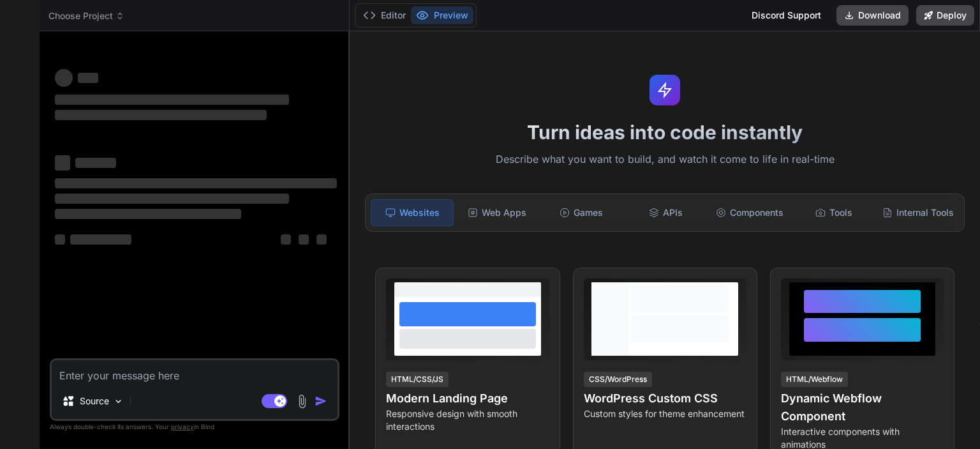 Image resolution: width=980 pixels, height=449 pixels. Describe the element at coordinates (182, 427) in the screenshot. I see `span: privacy` at that location.